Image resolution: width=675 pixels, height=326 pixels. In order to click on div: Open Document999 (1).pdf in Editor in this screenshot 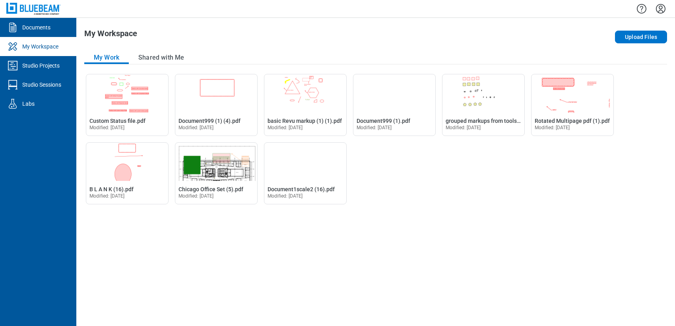, I will do `click(394, 105)`.